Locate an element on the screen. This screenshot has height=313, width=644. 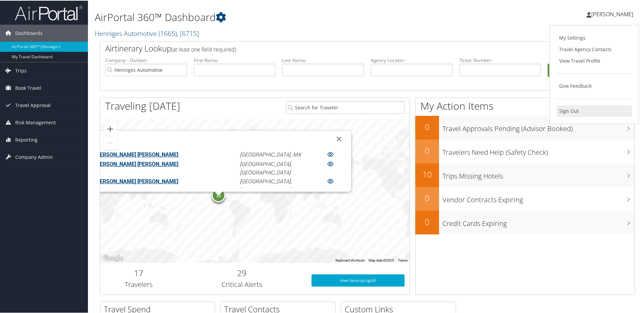
span: Risk Management is located at coordinates (36, 122).